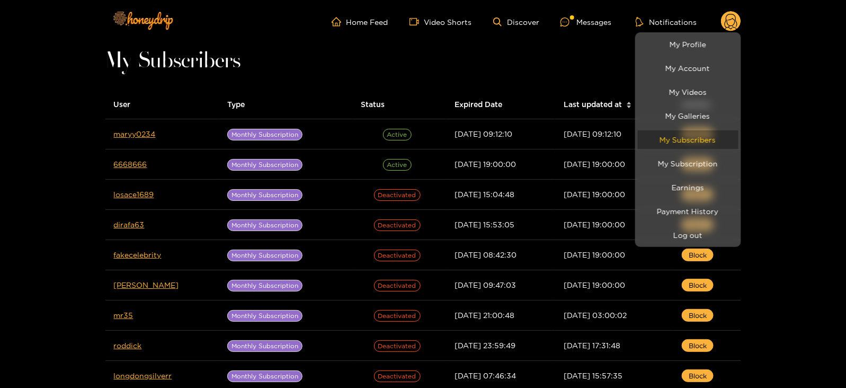 This screenshot has width=846, height=388. I want to click on a: My Galleries, so click(689, 116).